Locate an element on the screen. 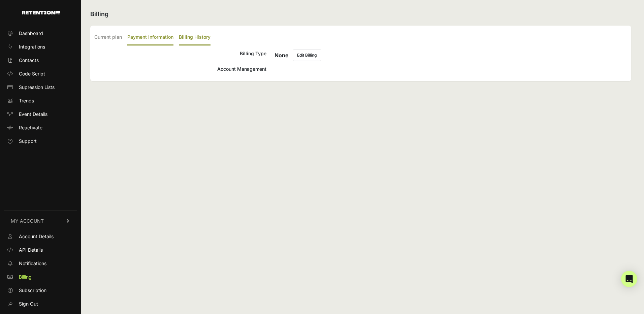 The width and height of the screenshot is (644, 314). h2: Billing is located at coordinates (361, 14).